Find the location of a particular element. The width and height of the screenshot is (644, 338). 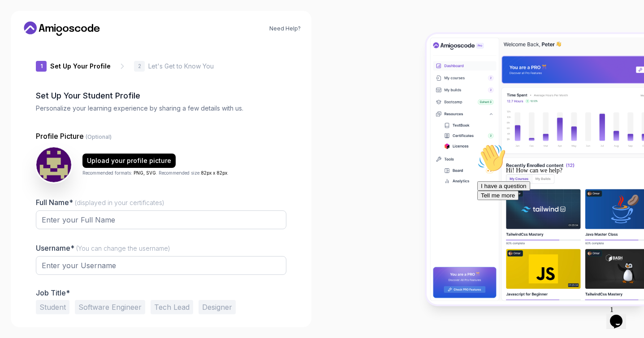

button: Tell me more is located at coordinates (24, 55).